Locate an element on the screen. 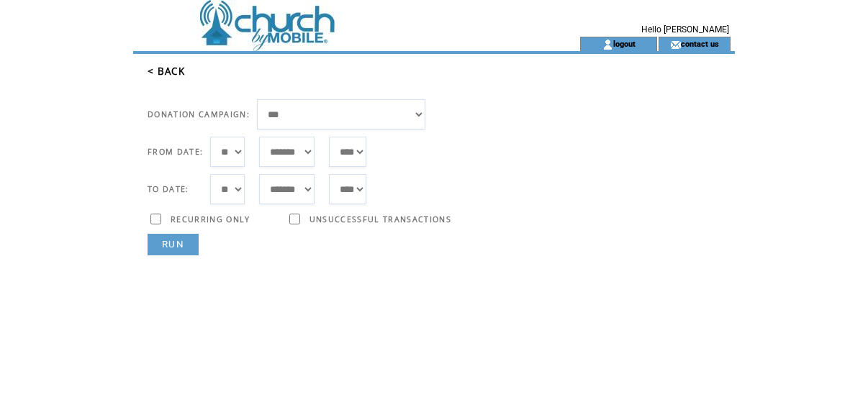 This screenshot has width=868, height=415. span: TO DATE: is located at coordinates (169, 190).